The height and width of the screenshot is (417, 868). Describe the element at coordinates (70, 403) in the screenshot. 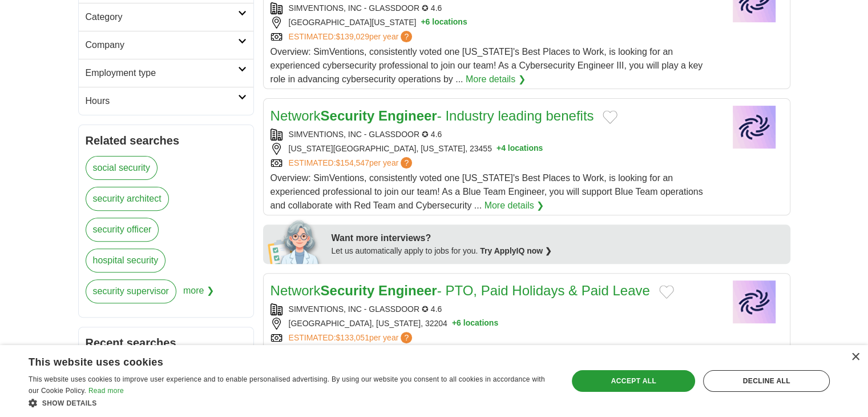

I see `span: Show details` at that location.